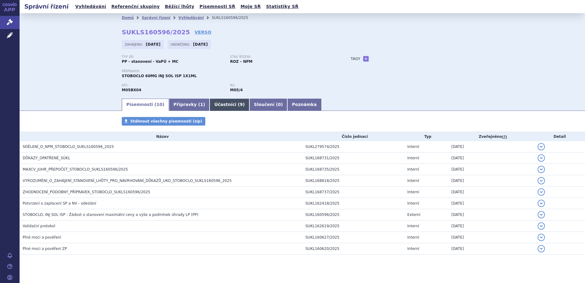  What do you see at coordinates (68, 147) in the screenshot?
I see `span: SDĚLENÍ_O_NPM_STOBOCLO_SUKLS160596_2025` at bounding box center [68, 147].